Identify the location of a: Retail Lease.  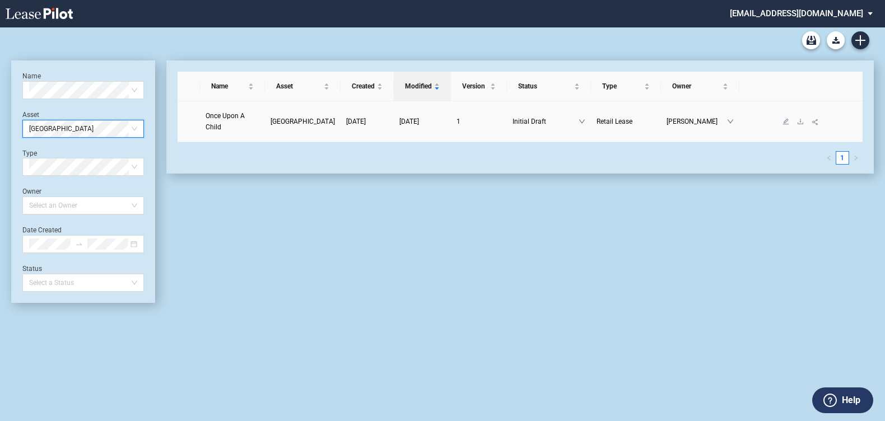
(626, 122).